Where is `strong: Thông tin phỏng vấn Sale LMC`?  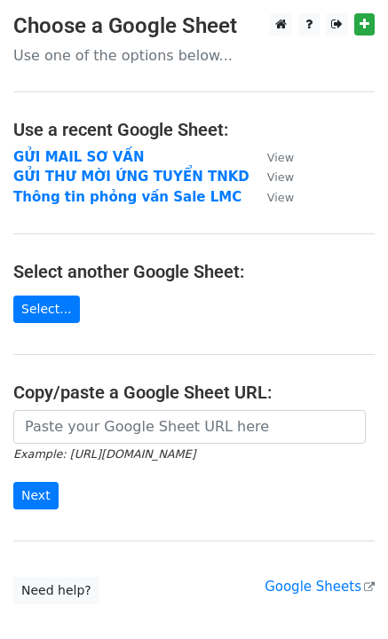 strong: Thông tin phỏng vấn Sale LMC is located at coordinates (127, 197).